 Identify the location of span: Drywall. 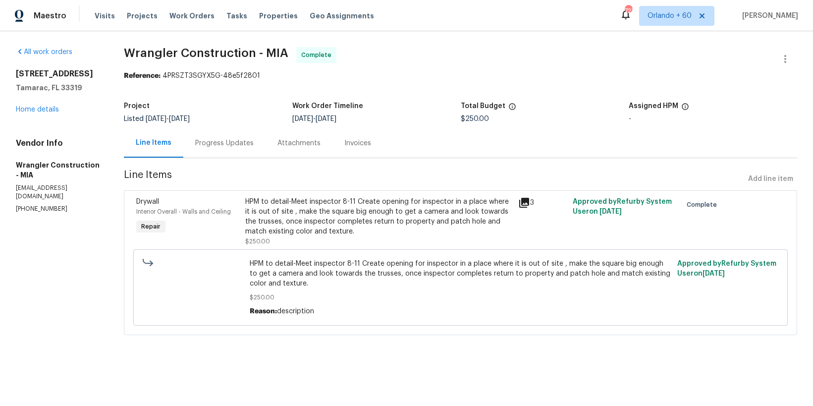
(148, 202).